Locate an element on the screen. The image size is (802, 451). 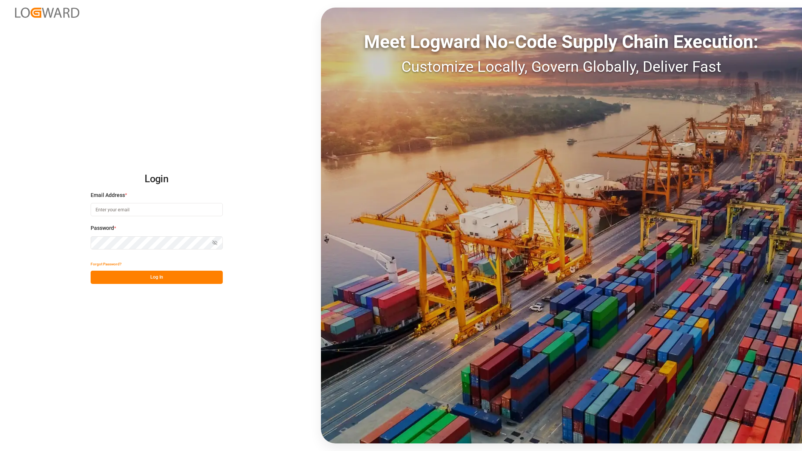
div: Meet Logward No-Code Supply Chain Execution: is located at coordinates (562, 42).